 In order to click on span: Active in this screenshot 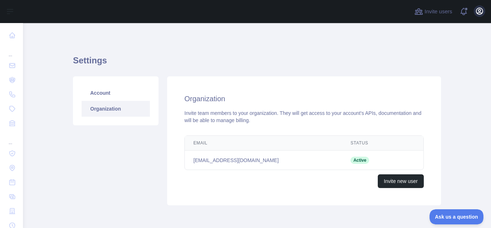, I will do `click(360, 160)`.